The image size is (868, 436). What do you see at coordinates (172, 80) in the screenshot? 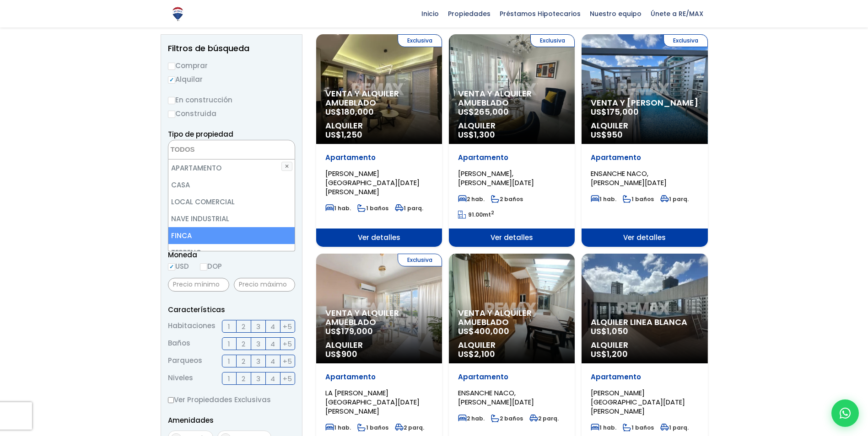
I see `input: Alquilar` at bounding box center [172, 80].